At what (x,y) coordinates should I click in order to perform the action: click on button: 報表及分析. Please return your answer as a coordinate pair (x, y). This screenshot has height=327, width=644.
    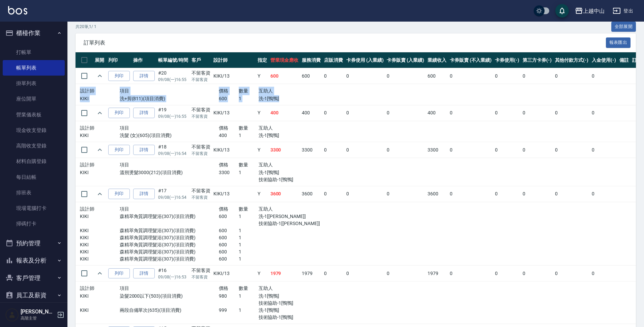
    Looking at the image, I should click on (34, 261).